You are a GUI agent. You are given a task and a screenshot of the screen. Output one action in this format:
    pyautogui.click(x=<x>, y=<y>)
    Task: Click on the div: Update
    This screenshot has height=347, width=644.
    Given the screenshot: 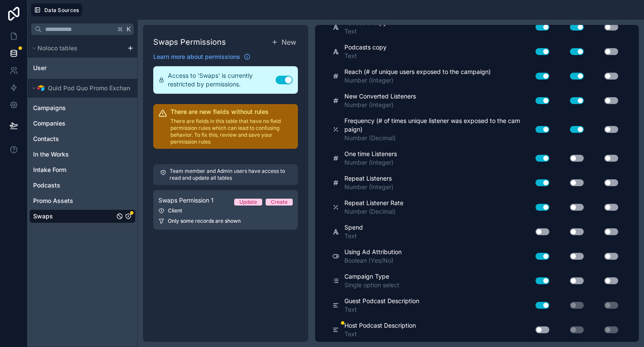 What is the action you would take?
    pyautogui.click(x=248, y=202)
    